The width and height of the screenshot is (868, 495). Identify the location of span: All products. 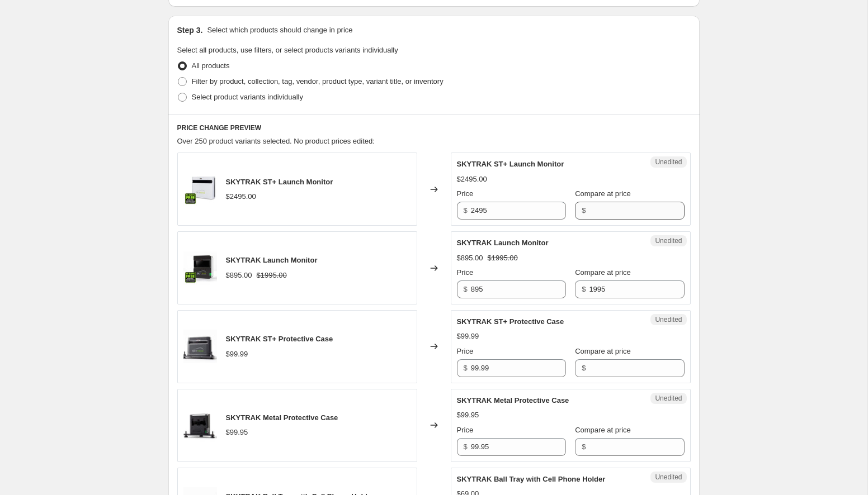
(211, 65).